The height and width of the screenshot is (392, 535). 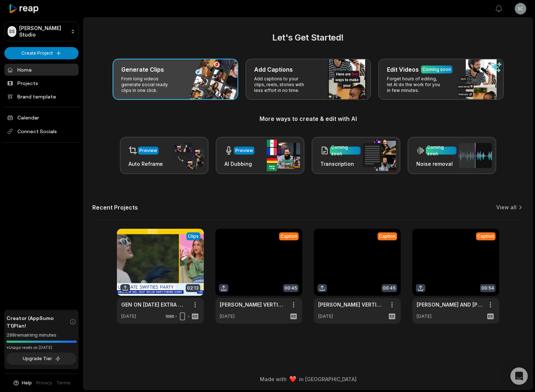 What do you see at coordinates (12, 32) in the screenshot?
I see `div: SS` at bounding box center [12, 32].